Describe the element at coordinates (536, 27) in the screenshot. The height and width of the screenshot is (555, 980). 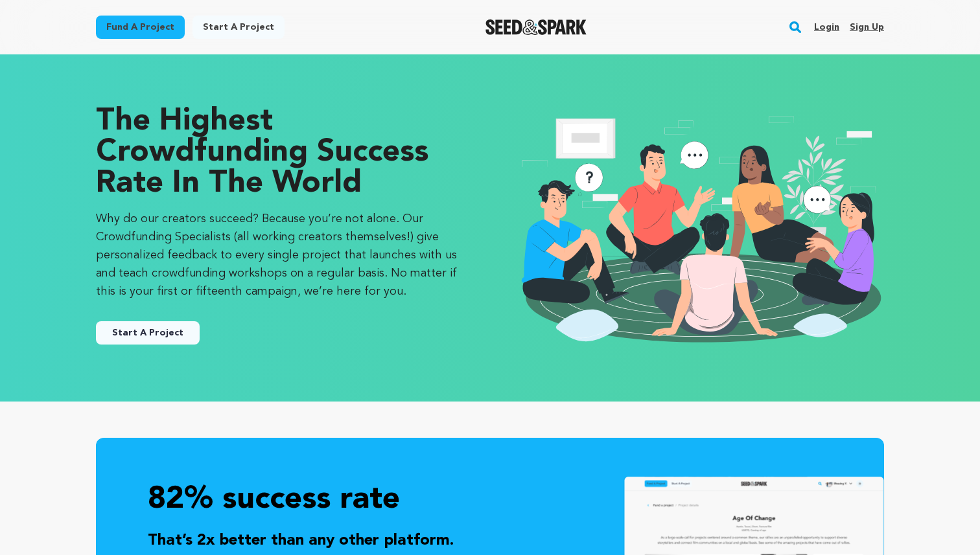
I see `img: Seed&Spark Logo Dark Mode` at that location.